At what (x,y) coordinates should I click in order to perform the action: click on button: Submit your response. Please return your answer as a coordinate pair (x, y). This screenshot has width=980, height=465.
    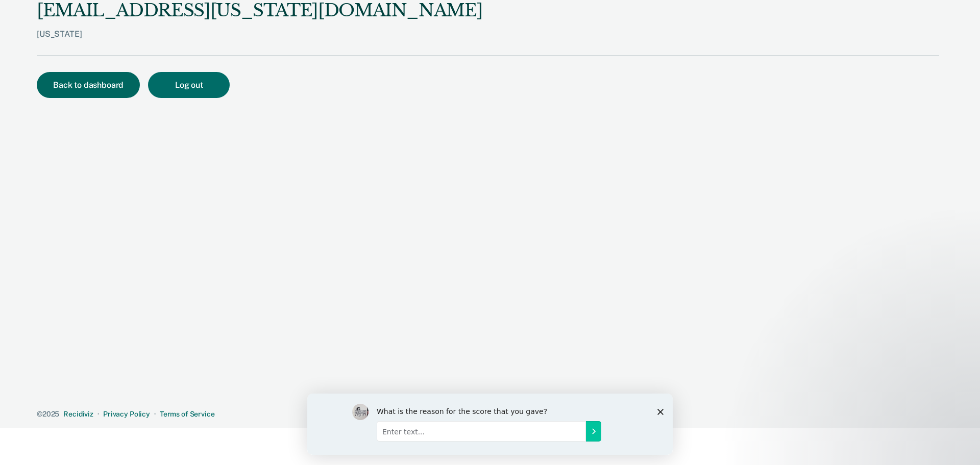
    Looking at the image, I should click on (286, 38).